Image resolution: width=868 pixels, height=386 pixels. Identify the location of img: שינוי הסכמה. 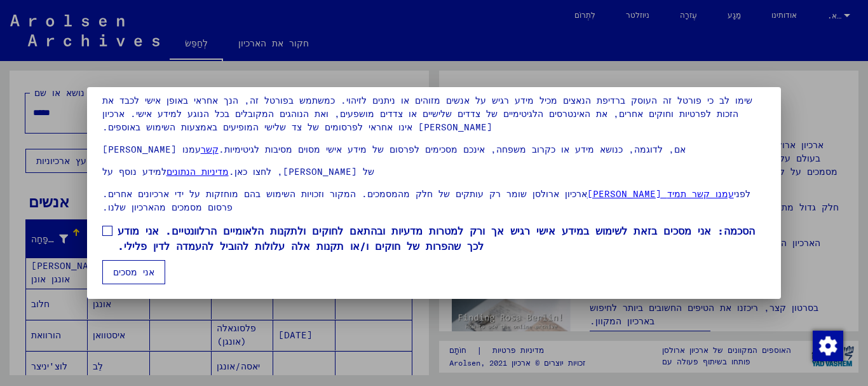
(828, 346).